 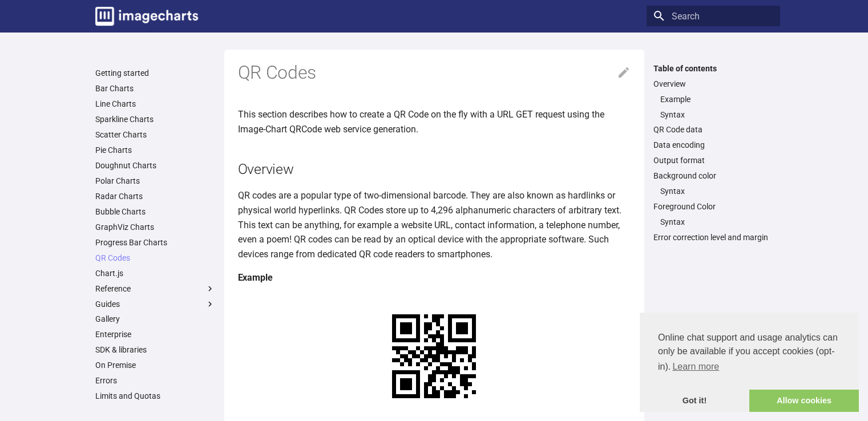 What do you see at coordinates (713, 16) in the screenshot?
I see `input: Search` at bounding box center [713, 16].